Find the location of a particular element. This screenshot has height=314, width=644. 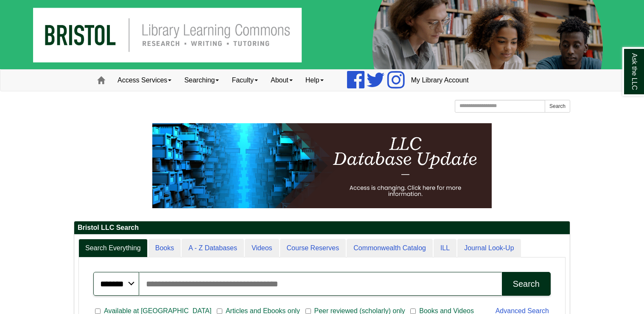

a: Videos is located at coordinates (262, 248).